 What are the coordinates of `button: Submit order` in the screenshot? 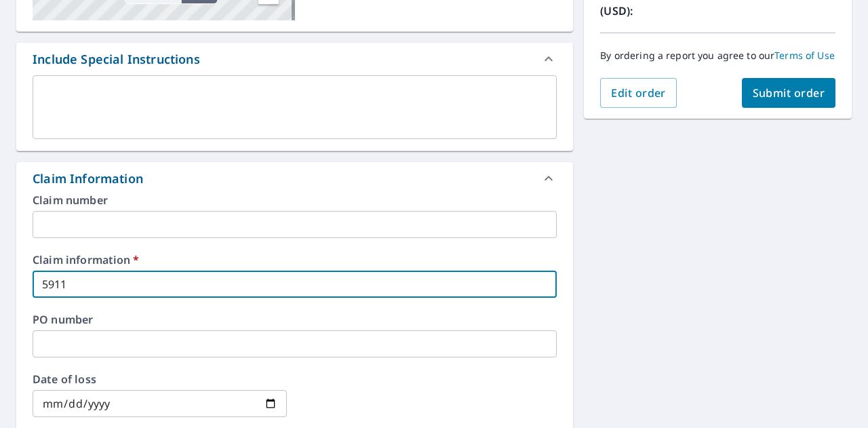 It's located at (789, 93).